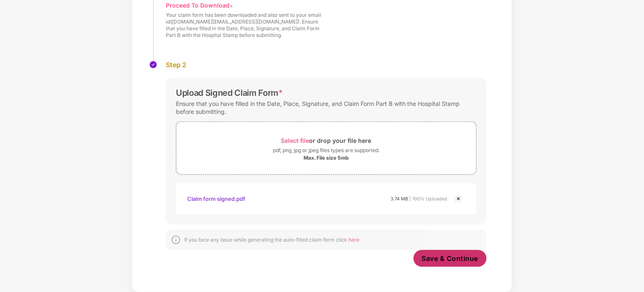  I want to click on div: Max. File size 5mb, so click(326, 158).